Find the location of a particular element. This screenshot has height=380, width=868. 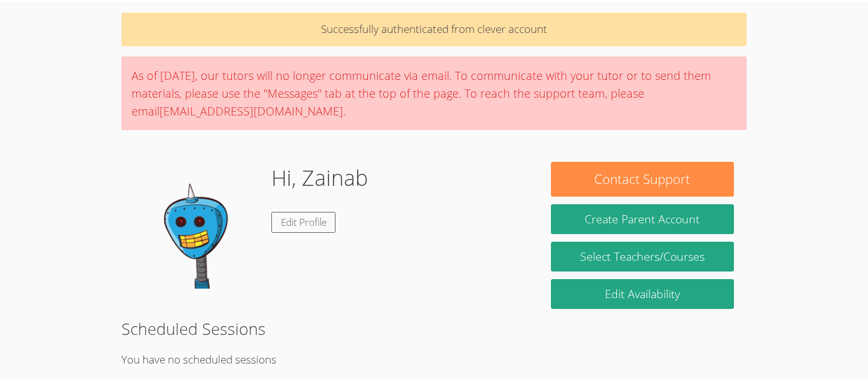

a: Edit Availability is located at coordinates (643, 294).